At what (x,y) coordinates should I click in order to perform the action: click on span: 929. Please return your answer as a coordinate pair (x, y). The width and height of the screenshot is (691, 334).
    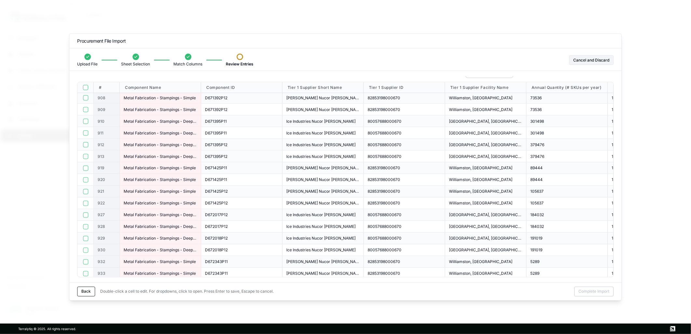
    Looking at the image, I should click on (101, 238).